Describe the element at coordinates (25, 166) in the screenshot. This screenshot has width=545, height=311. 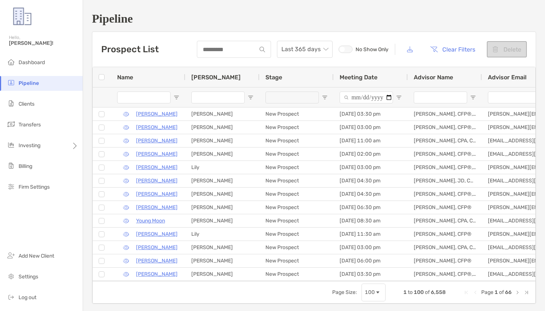
I see `span: Billing` at that location.